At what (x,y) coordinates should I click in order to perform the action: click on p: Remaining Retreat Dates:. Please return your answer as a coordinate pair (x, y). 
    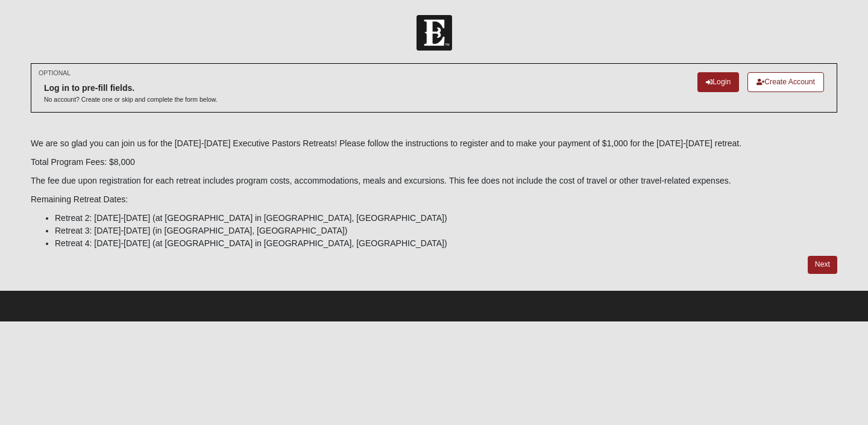
    Looking at the image, I should click on (434, 199).